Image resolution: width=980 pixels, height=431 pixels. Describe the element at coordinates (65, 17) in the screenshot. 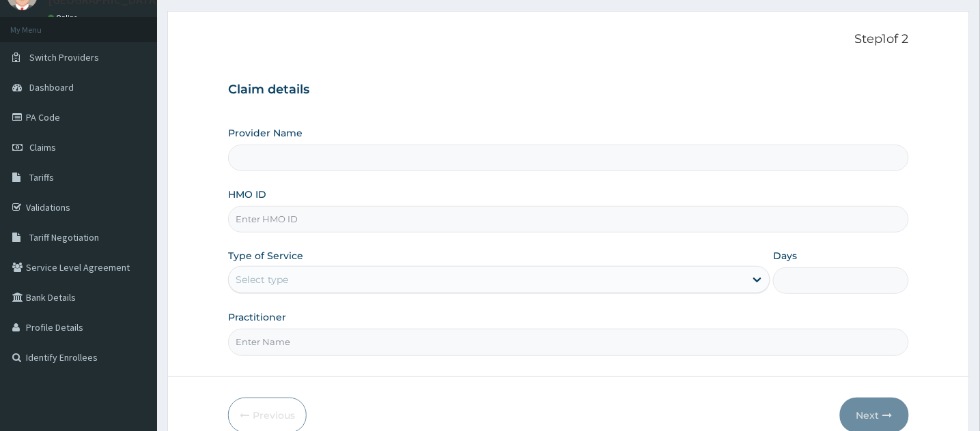

I see `a: Online` at that location.